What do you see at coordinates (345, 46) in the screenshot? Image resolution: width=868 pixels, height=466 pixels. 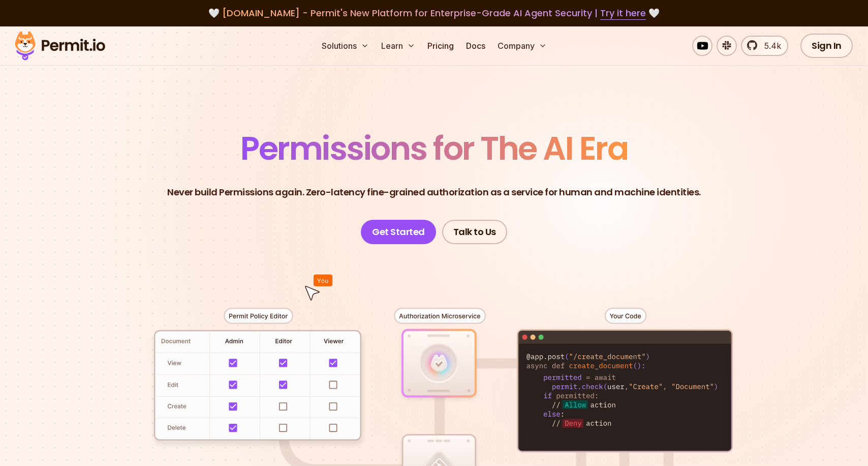 I see `button: Solutions` at bounding box center [345, 46].